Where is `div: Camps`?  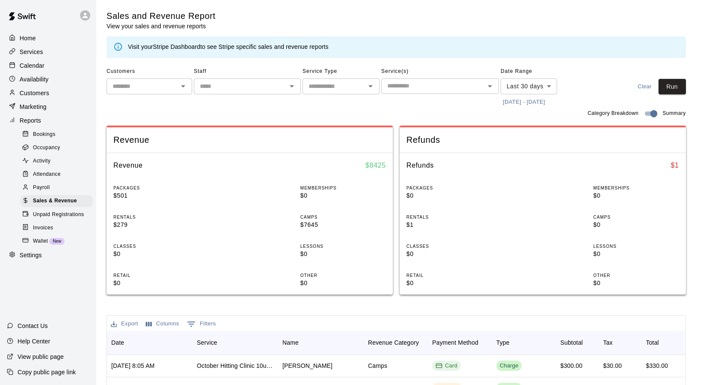 div: Camps is located at coordinates (378, 365).